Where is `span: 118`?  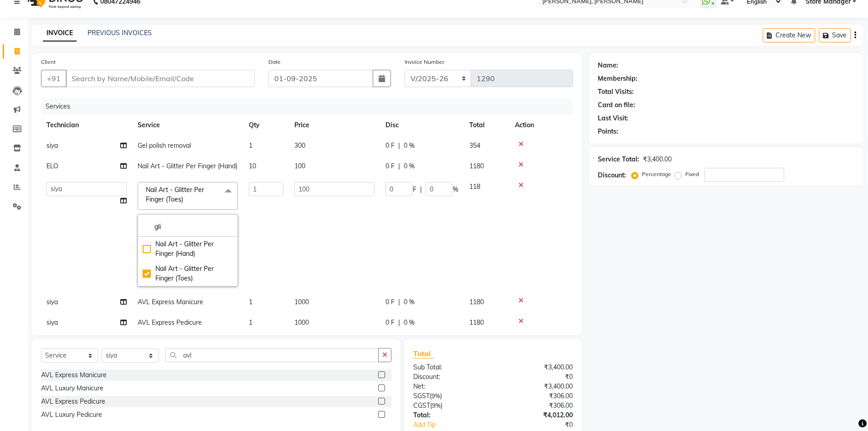 span: 118 is located at coordinates (475, 186).